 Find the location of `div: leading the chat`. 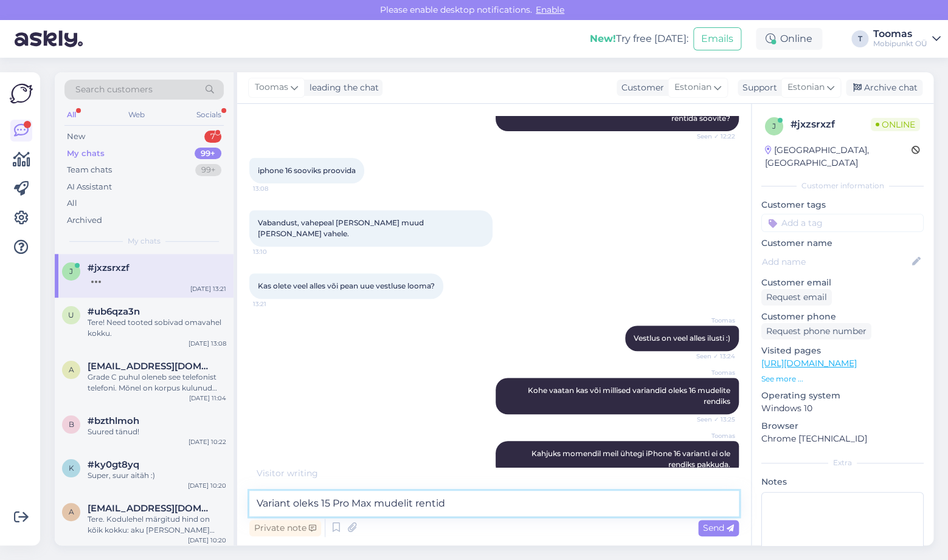

div: leading the chat is located at coordinates (342, 87).